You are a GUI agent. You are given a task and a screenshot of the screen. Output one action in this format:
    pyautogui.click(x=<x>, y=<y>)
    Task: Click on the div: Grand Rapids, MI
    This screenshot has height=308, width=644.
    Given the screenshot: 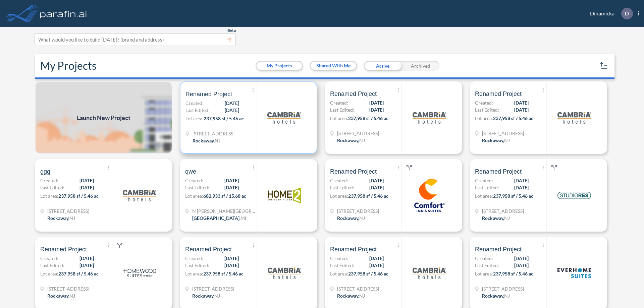 What is the action you would take?
    pyautogui.click(x=219, y=217)
    